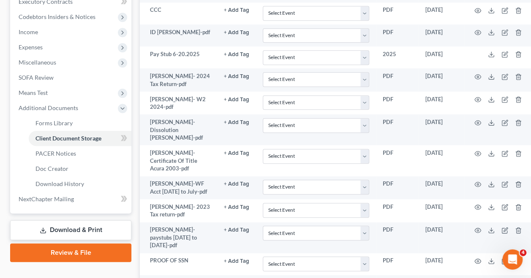 This screenshot has height=278, width=531. I want to click on span: NextChapter Mailing, so click(46, 199).